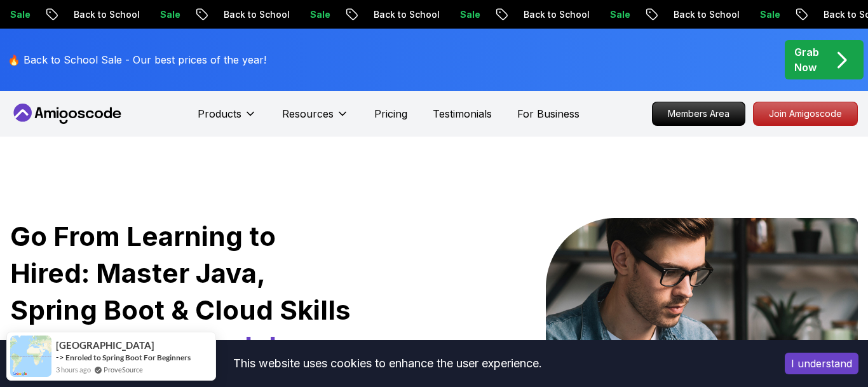 This screenshot has height=387, width=868. Describe the element at coordinates (261, 345) in the screenshot. I see `span: Job` at that location.